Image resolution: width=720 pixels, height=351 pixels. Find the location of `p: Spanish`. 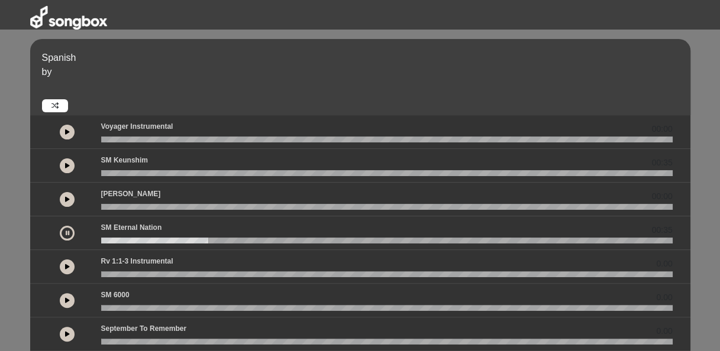

p: Spanish is located at coordinates (364, 58).